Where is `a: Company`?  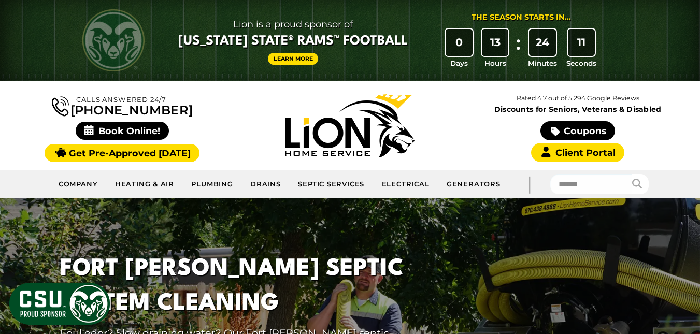 a: Company is located at coordinates (78, 185).